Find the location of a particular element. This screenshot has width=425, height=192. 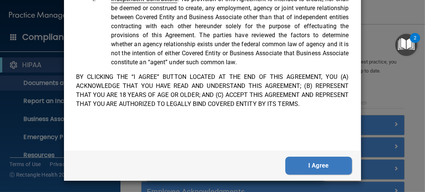

p: BY CLICKING THE “I AGREE” BUTTON LOCATED AT THE END OF THIS AGREEMENT, YOU (A) ACKNOWLEDGE THAT Y... is located at coordinates (212, 91).